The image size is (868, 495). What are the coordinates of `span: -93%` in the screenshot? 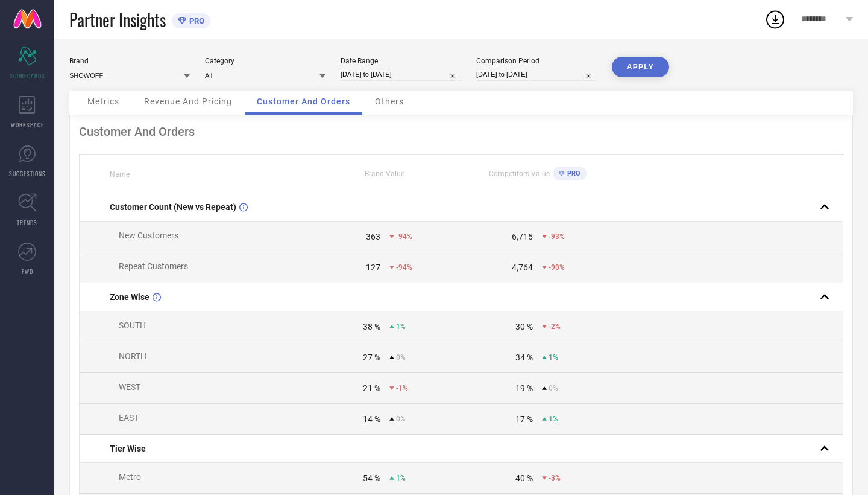 It's located at (556, 236).